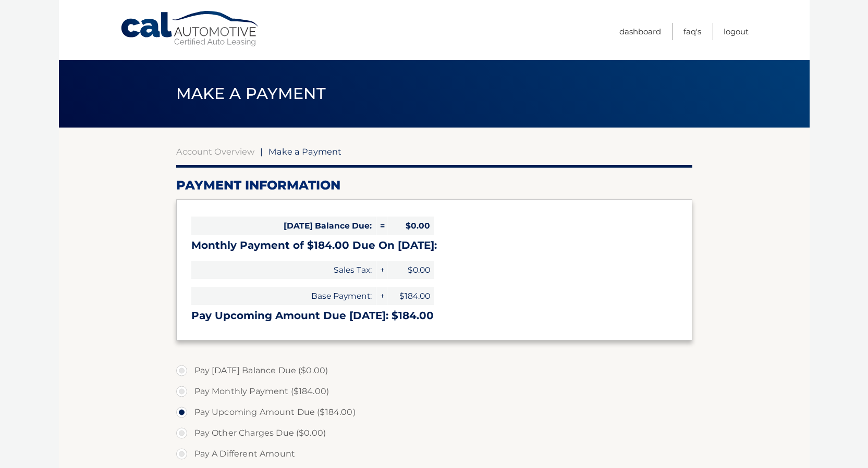 The height and width of the screenshot is (468, 868). What do you see at coordinates (190, 29) in the screenshot?
I see `a: Cal Automotive` at bounding box center [190, 29].